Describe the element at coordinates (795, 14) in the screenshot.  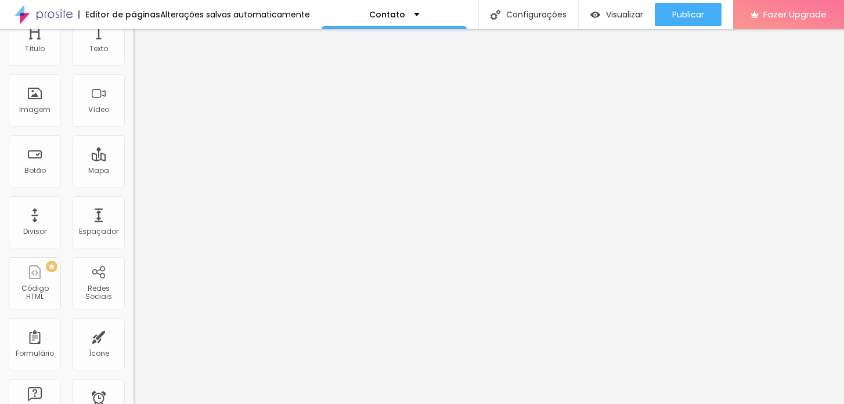
I see `span: Fazer Upgrade` at that location.